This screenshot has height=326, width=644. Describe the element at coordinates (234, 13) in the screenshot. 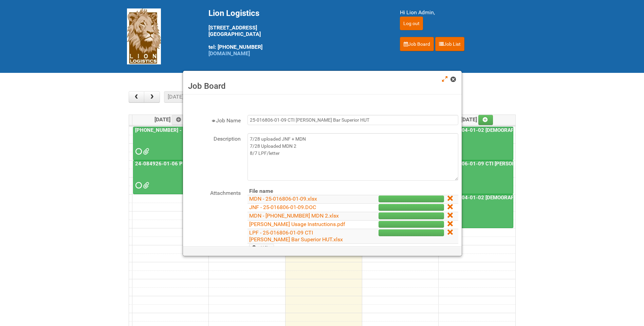

I see `span: Lion Logistics` at that location.